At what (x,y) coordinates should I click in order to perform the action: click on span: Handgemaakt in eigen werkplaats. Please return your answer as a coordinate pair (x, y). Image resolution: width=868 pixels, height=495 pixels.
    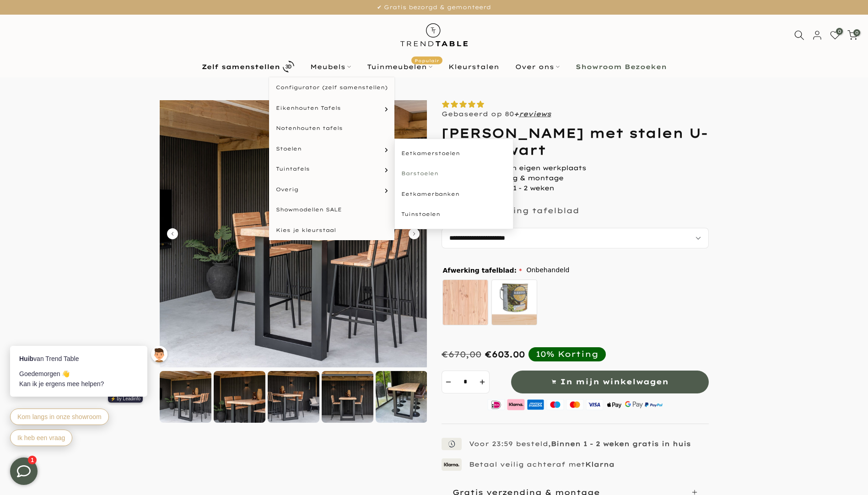
    Looking at the image, I should click on (518, 168).